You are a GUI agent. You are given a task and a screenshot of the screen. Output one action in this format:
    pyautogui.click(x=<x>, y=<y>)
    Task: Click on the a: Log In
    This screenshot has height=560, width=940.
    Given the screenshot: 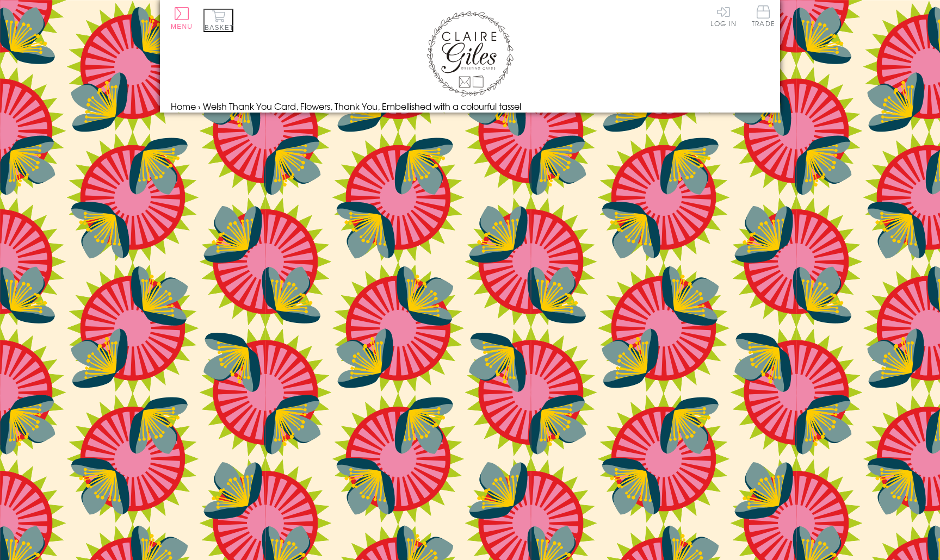 What is the action you would take?
    pyautogui.click(x=723, y=16)
    